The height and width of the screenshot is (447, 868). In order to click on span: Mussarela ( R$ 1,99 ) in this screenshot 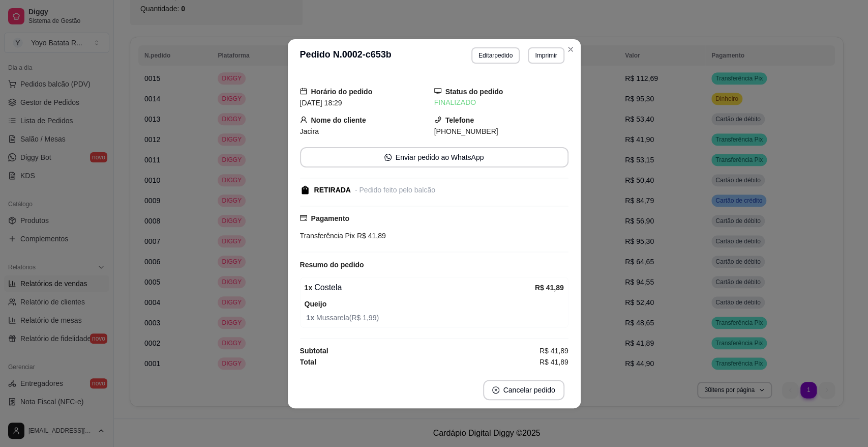, I will do `click(435, 318)`.